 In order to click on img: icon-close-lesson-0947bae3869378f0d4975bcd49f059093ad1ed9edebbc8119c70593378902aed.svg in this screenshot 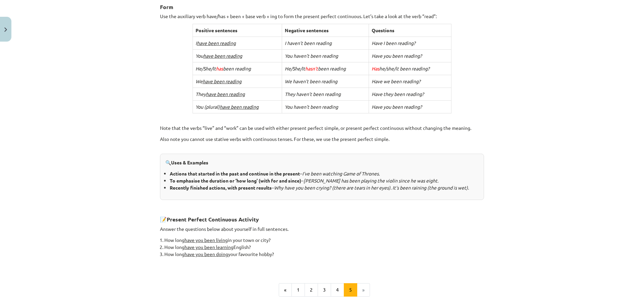, I will do `click(5, 30)`.